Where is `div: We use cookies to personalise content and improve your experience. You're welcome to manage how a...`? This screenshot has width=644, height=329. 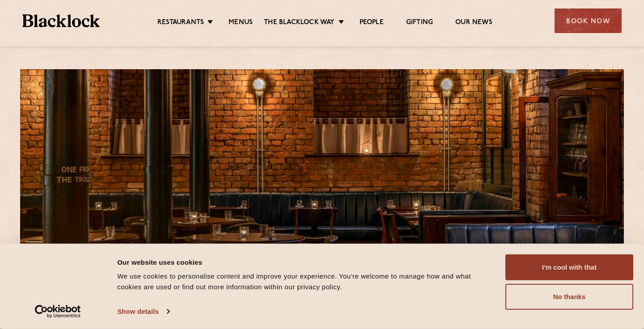
div: We use cookies to personalise content and improve your experience. You're welcome to manage how a... is located at coordinates (306, 282).